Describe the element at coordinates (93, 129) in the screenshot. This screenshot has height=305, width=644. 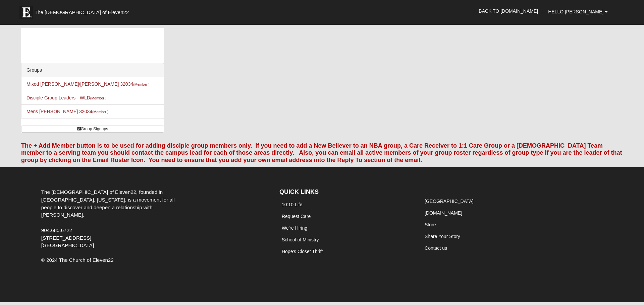
I see `a: Group Signups` at that location.